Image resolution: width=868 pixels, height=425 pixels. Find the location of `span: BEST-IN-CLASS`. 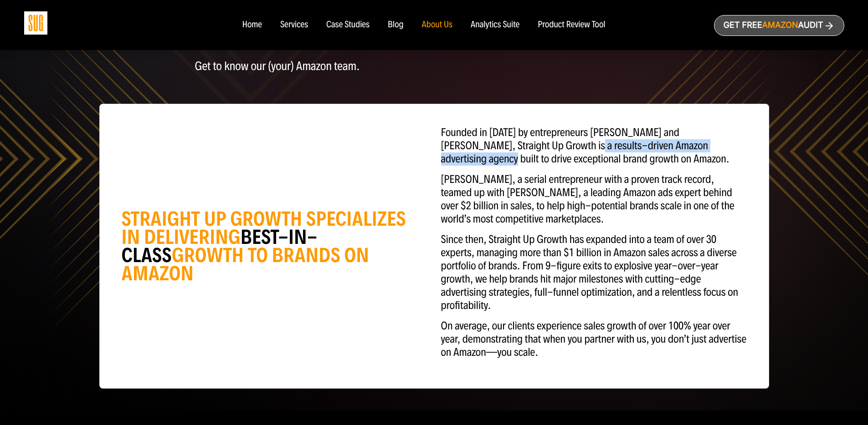

span: BEST-IN-CLASS is located at coordinates (220, 247).